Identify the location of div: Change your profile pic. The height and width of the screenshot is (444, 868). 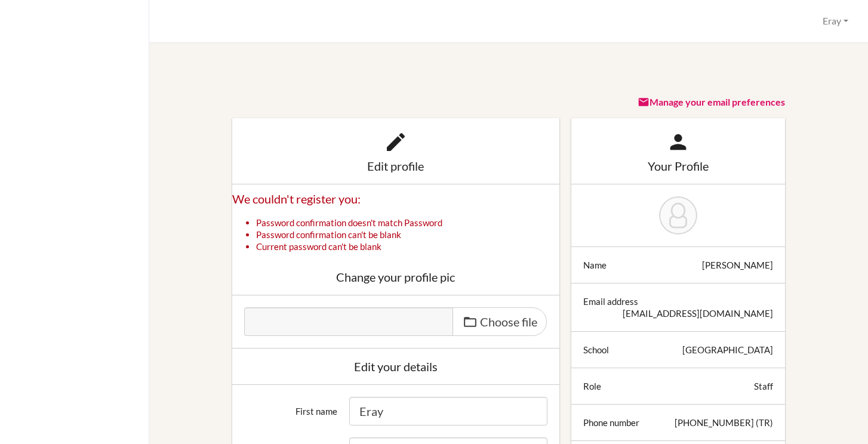
(395, 277).